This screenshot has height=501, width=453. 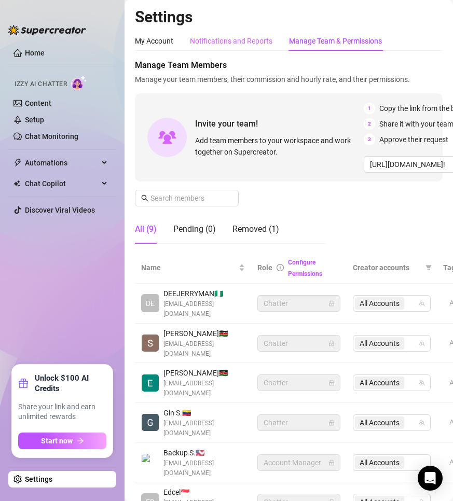 I want to click on a: Chat Monitoring, so click(x=51, y=136).